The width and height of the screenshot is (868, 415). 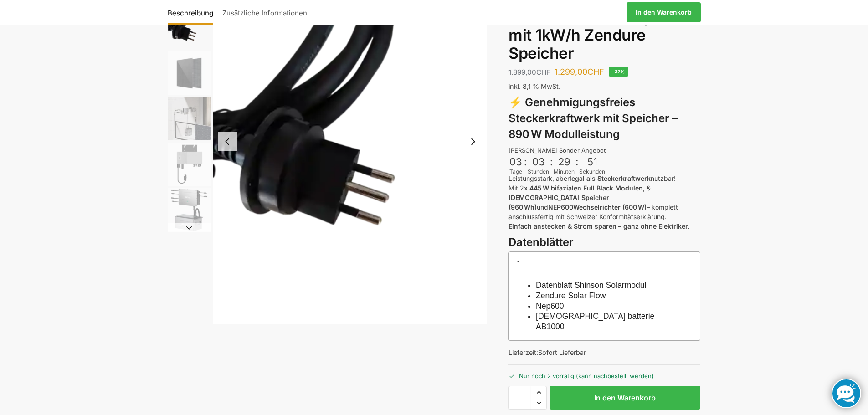 I want to click on span: Sofort Lieferbar, so click(x=562, y=353).